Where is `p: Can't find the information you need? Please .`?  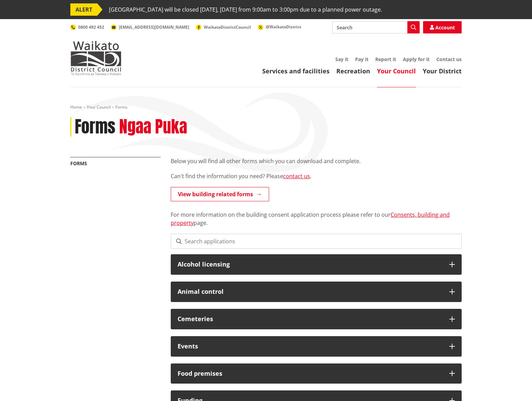
p: Can't find the information you need? Please . is located at coordinates (316, 176).